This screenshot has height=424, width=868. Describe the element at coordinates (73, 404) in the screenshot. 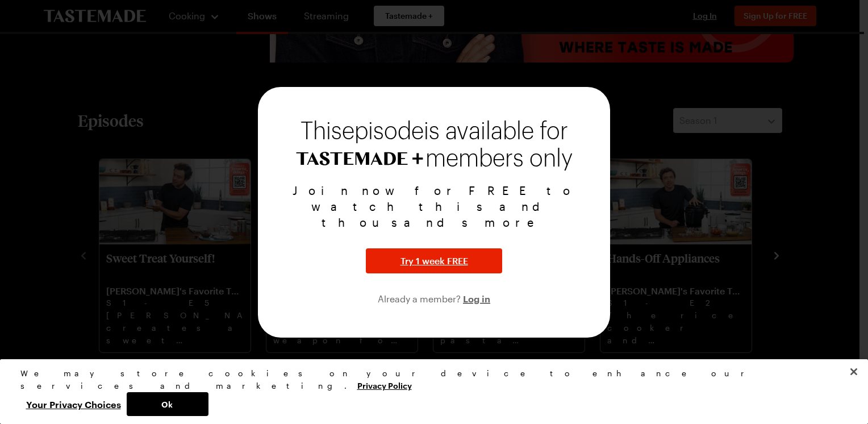

I see `button: Your Privacy Choices` at that location.